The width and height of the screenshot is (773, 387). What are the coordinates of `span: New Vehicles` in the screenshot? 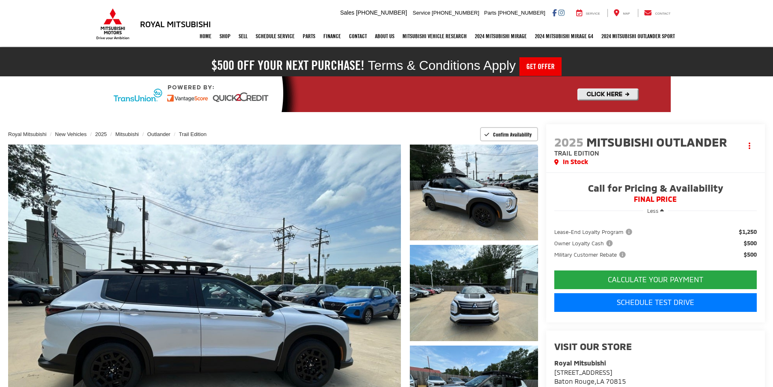 It's located at (71, 134).